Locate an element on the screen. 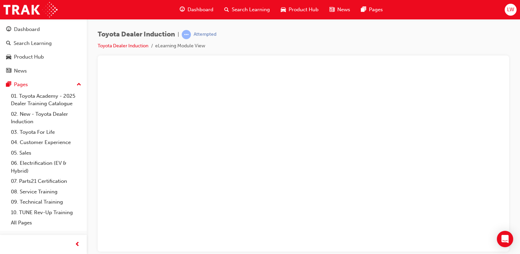 The height and width of the screenshot is (254, 520). span: Product Hub is located at coordinates (304, 10).